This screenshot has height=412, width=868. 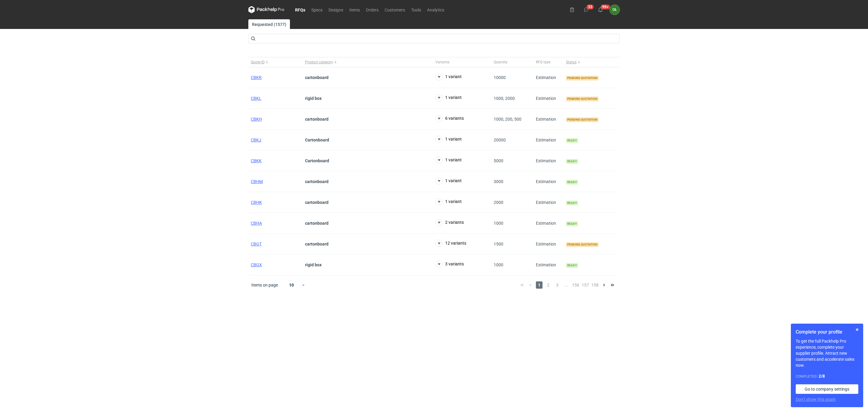 What do you see at coordinates (395, 9) in the screenshot?
I see `a: Customers` at bounding box center [395, 9].